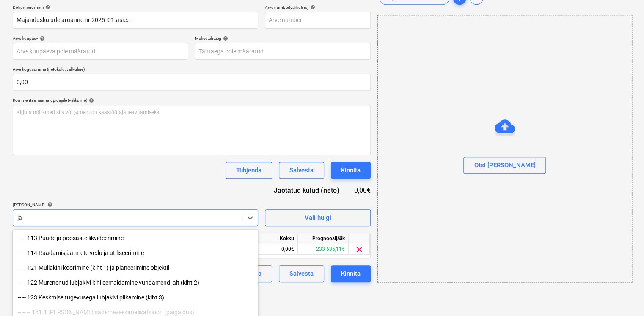 The width and height of the screenshot is (644, 316). I want to click on div: Maksetähtaeg, so click(283, 38).